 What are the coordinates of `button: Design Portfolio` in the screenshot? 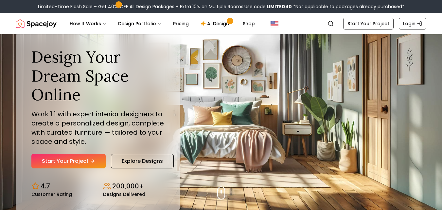 It's located at (140, 24).